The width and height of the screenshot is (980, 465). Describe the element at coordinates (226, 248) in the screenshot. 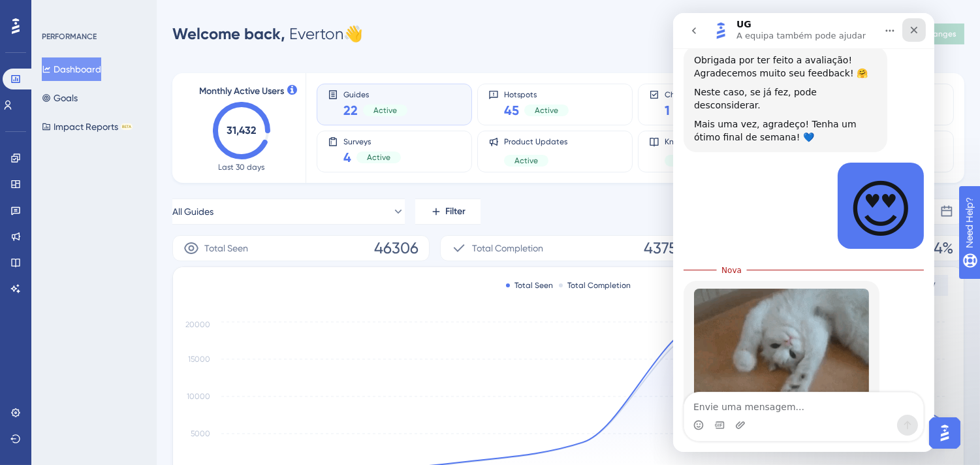

I see `span: Total Seen` at that location.